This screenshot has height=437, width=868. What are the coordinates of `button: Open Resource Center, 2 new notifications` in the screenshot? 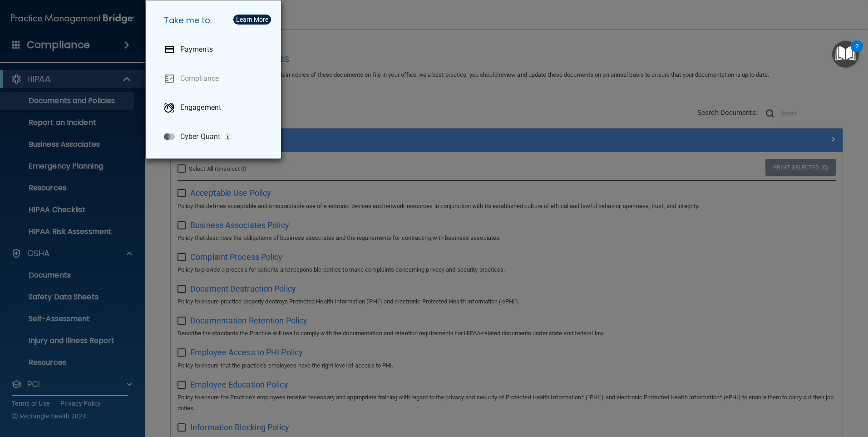 It's located at (846, 54).